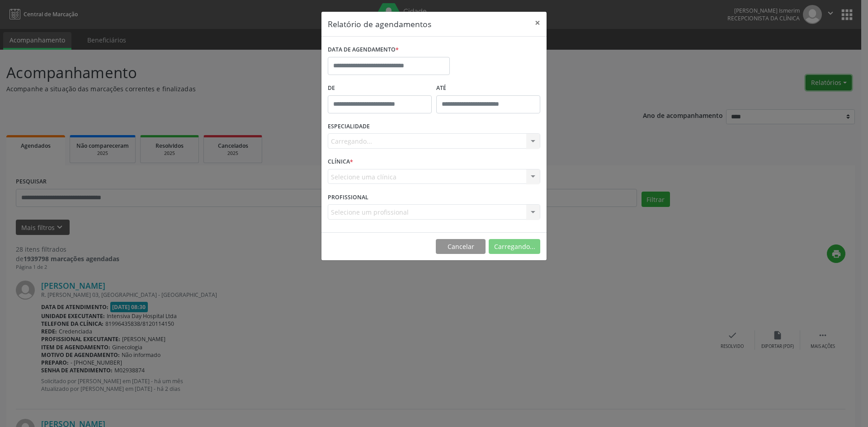 The image size is (868, 427). Describe the element at coordinates (348, 127) in the screenshot. I see `label: ESPECIALIDADE` at that location.